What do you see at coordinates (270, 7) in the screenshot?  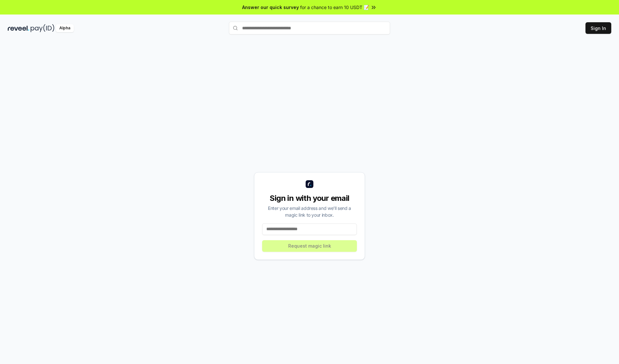 I see `span: Answer our quick survey` at bounding box center [270, 7].